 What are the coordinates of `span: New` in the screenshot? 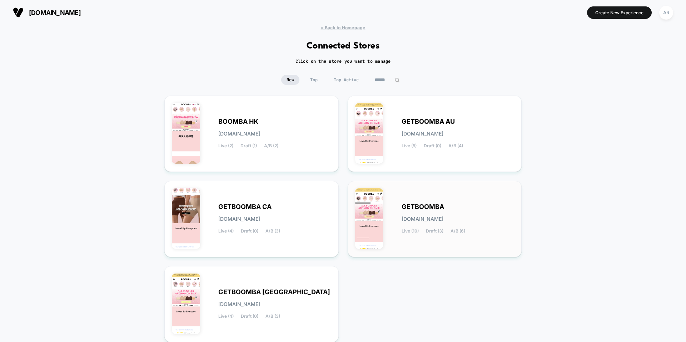 It's located at (290, 80).